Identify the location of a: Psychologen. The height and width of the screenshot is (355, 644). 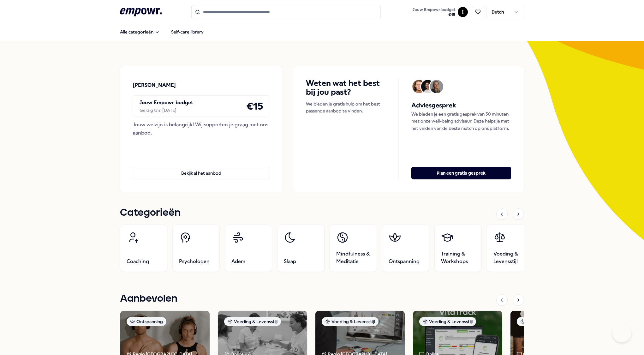
(196, 248).